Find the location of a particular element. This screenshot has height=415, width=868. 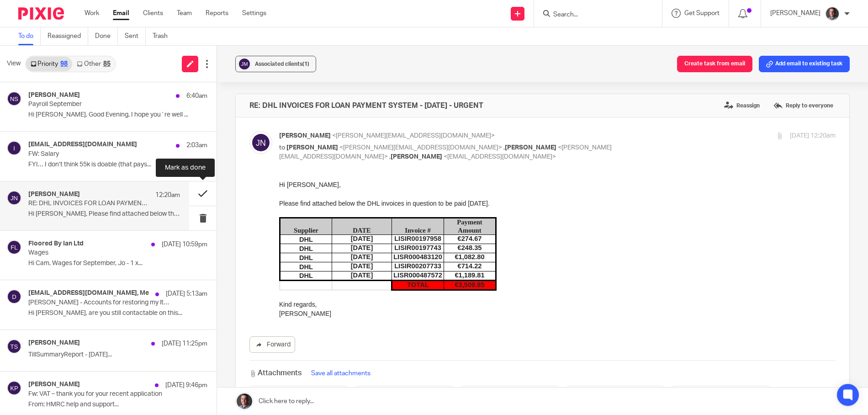

a: To do is located at coordinates (29, 36).